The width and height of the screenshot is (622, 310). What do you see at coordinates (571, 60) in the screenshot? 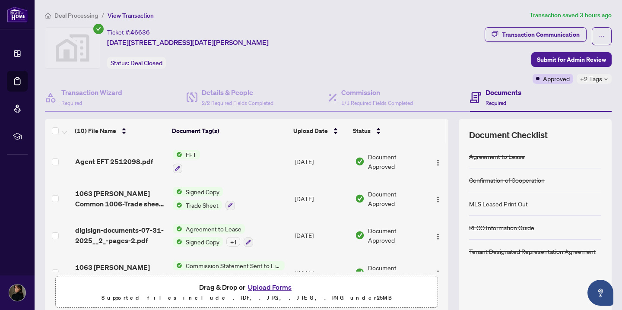
I see `span: Submit for Admin Review` at bounding box center [571, 60].